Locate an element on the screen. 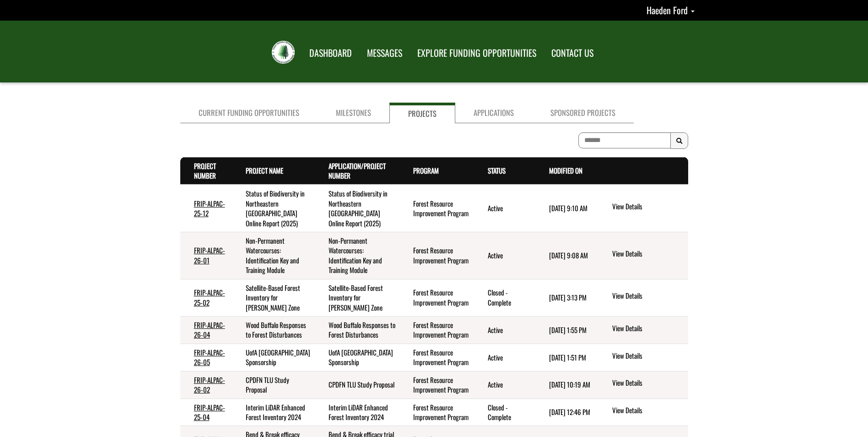 This screenshot has width=868, height=437. td: 7/30/2025 1:51 PM is located at coordinates (566, 357).